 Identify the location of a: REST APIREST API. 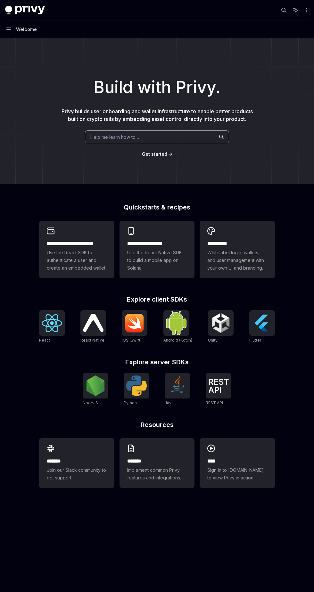
(218, 390).